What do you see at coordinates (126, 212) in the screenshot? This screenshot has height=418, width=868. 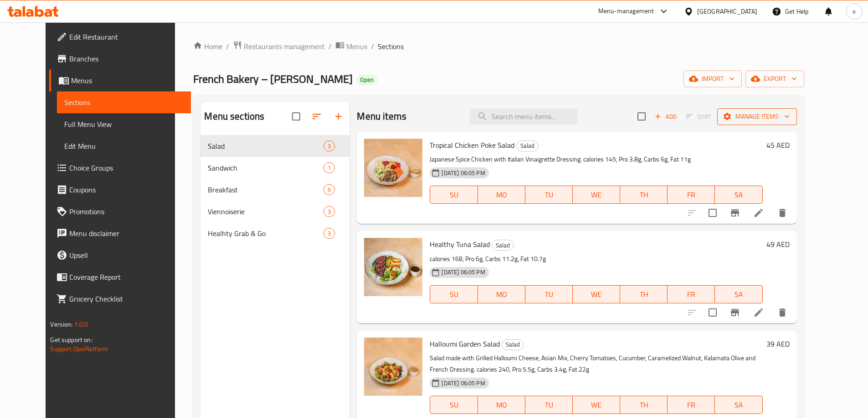 I see `span: Promotions` at bounding box center [126, 212].